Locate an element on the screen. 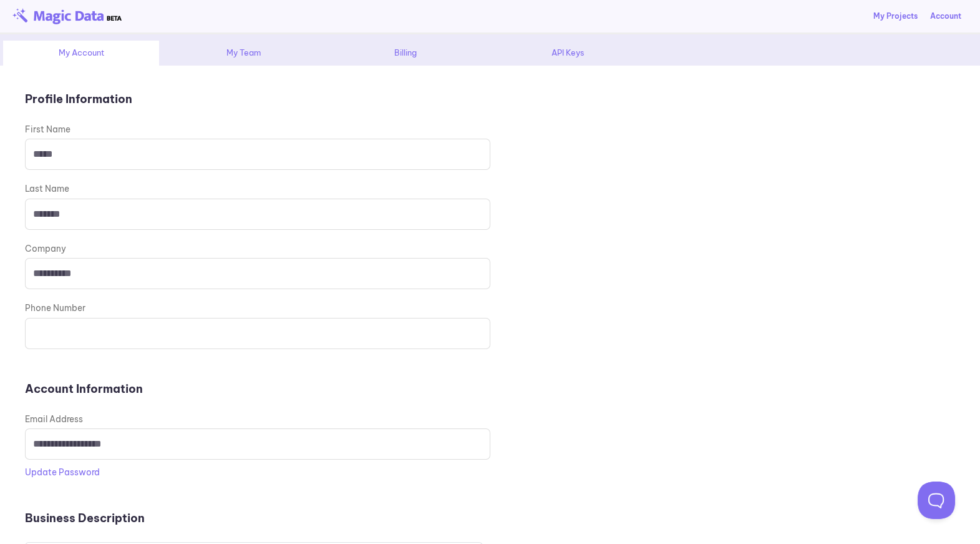 The image size is (980, 544). img: beta-logo.png is located at coordinates (67, 16).